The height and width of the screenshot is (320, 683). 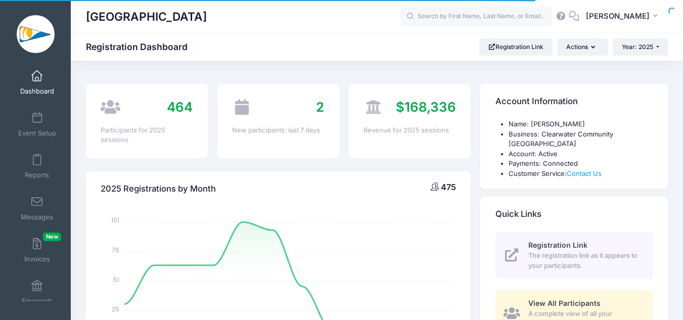 I want to click on span: Financials, so click(x=37, y=301).